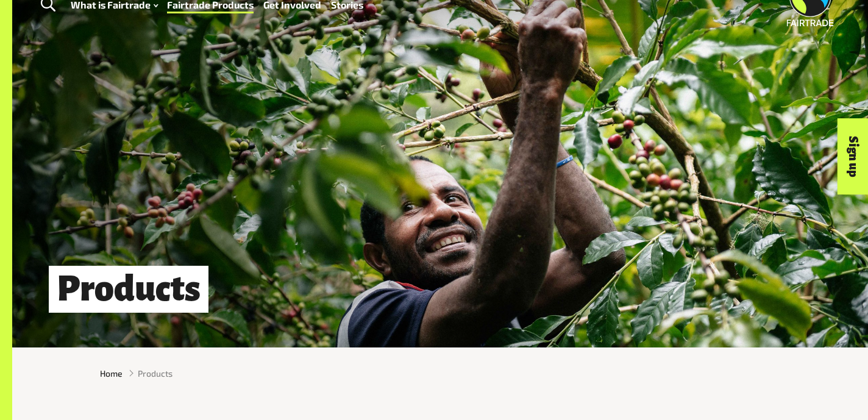  Describe the element at coordinates (128, 289) in the screenshot. I see `h1: Products` at that location.